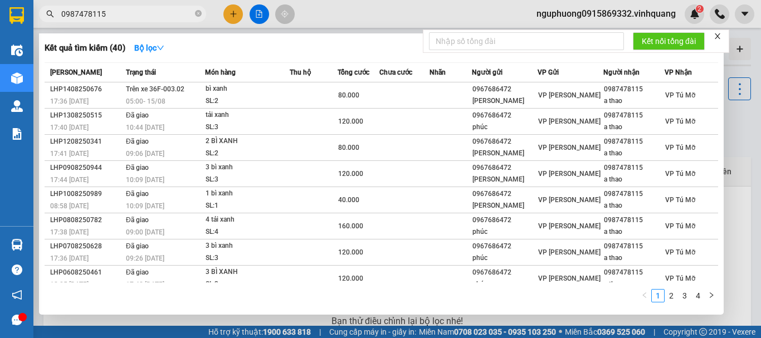 Image resolution: width=761 pixels, height=338 pixels. What do you see at coordinates (685, 296) in the screenshot?
I see `li: 3` at bounding box center [685, 296].